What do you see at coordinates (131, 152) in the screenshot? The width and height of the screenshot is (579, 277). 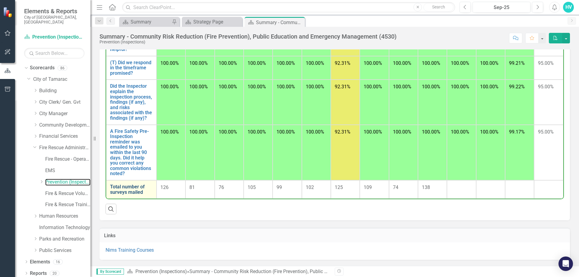 I see `a: A Fire Safety Pre-Inspection reminder was emailed to you within the last 90 days. Did it help you...` at bounding box center [131, 152].